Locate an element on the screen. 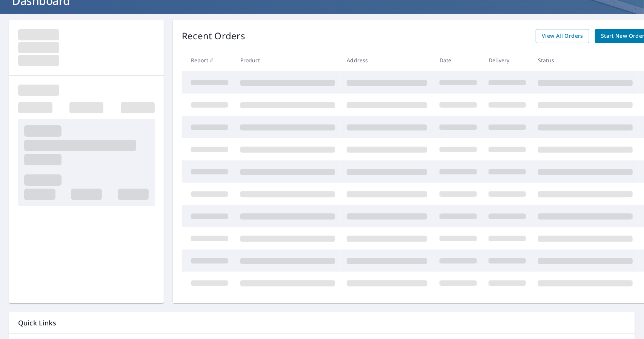 The height and width of the screenshot is (339, 644). th: Report # is located at coordinates (208, 60).